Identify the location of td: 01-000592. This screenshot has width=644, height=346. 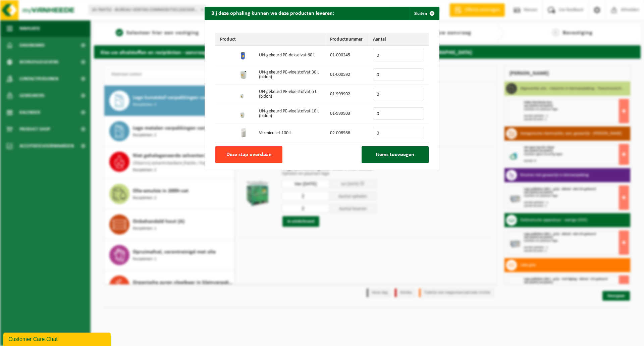
(347, 75).